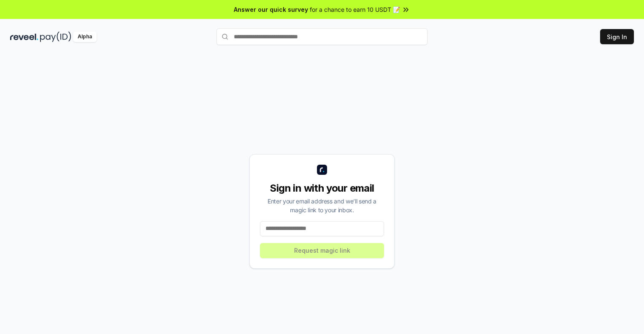 Image resolution: width=644 pixels, height=334 pixels. I want to click on button: Sign In, so click(617, 37).